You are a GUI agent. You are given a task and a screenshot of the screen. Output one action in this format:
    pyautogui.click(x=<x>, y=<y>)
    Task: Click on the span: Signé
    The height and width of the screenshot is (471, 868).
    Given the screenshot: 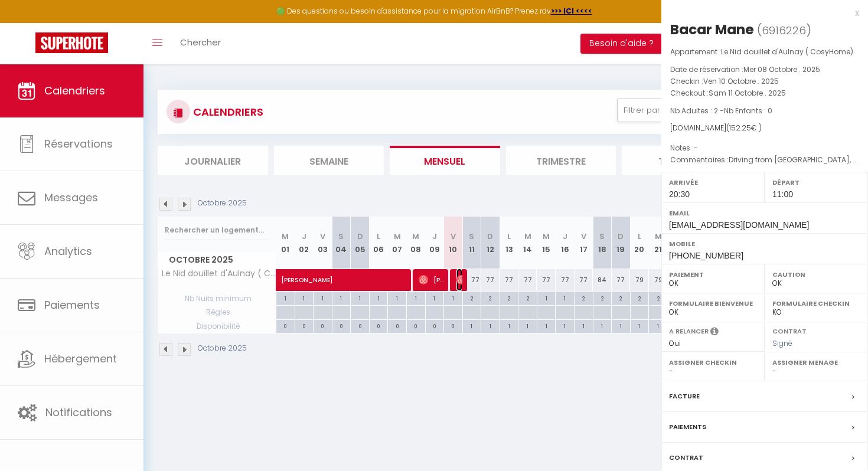 What is the action you would take?
    pyautogui.click(x=782, y=343)
    